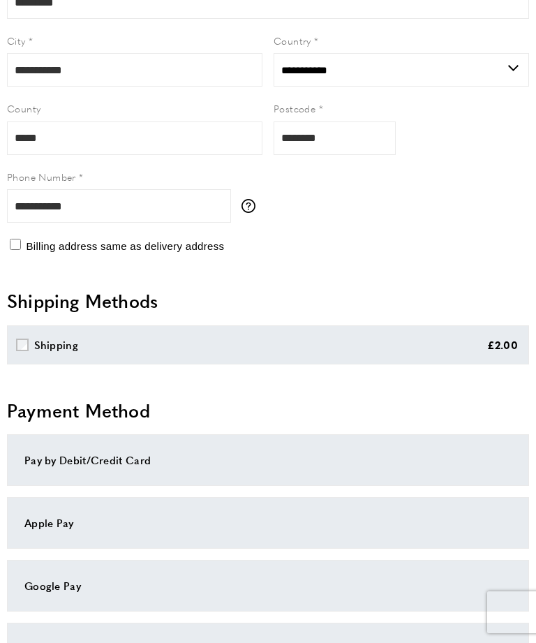 Image resolution: width=536 pixels, height=643 pixels. I want to click on div: £2.00, so click(503, 345).